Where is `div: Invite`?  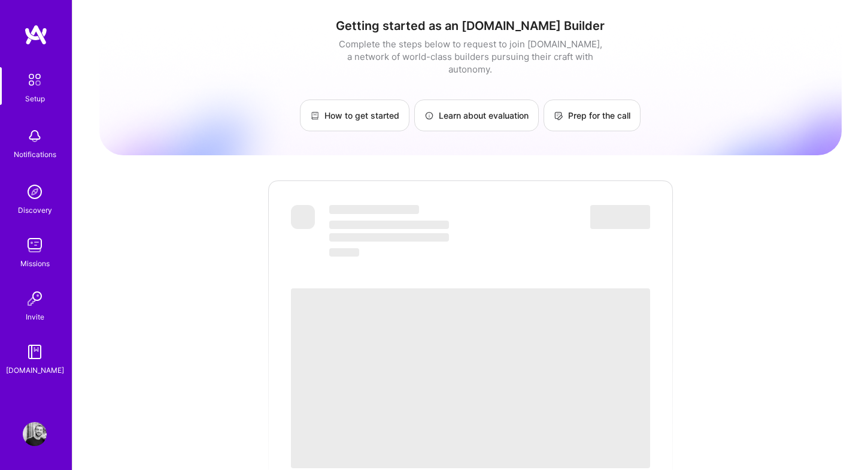
div: Invite is located at coordinates (35, 316).